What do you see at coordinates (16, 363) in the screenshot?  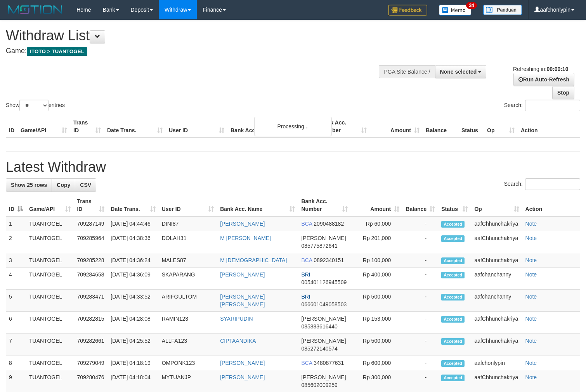 I see `td: 8` at bounding box center [16, 363].